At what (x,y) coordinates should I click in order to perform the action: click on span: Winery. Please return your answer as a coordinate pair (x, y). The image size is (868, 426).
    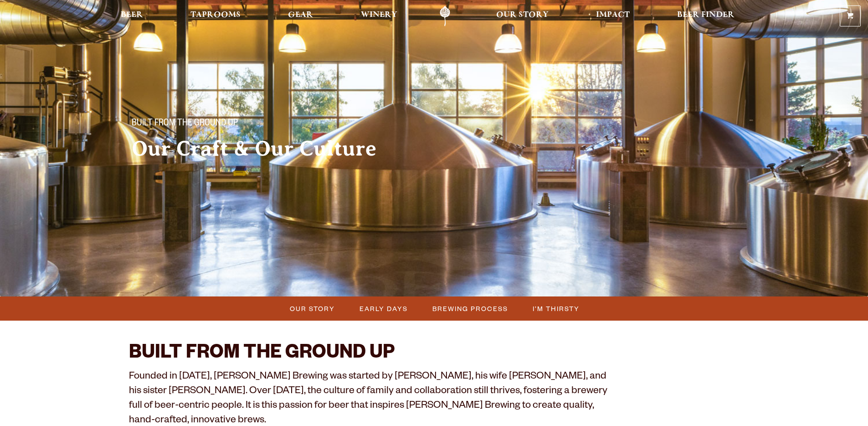
    Looking at the image, I should click on (379, 15).